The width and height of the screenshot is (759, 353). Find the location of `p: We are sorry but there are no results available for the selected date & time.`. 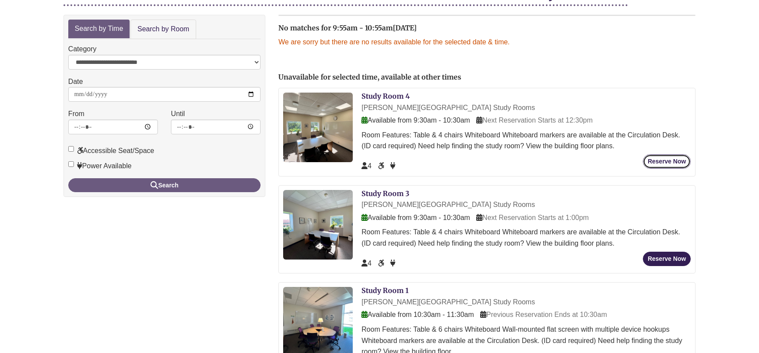

p: We are sorry but there are no results available for the selected date & time. is located at coordinates (487, 42).